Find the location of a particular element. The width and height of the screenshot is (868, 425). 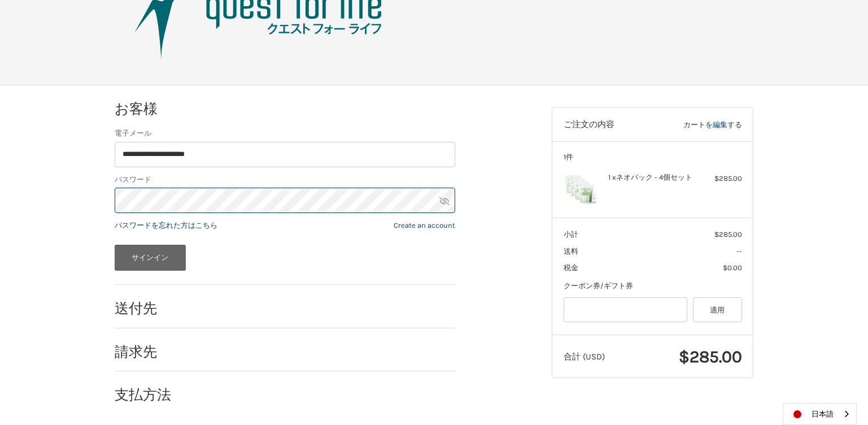

h4: 1 xネオパック - 4個セット is located at coordinates (652, 178).